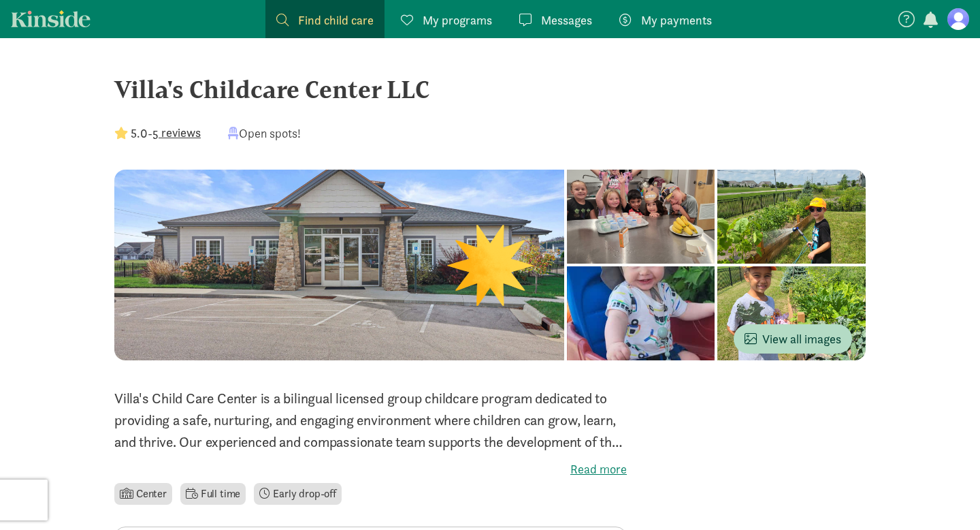 The width and height of the screenshot is (980, 530). What do you see at coordinates (213, 494) in the screenshot?
I see `li: Full time` at bounding box center [213, 494].